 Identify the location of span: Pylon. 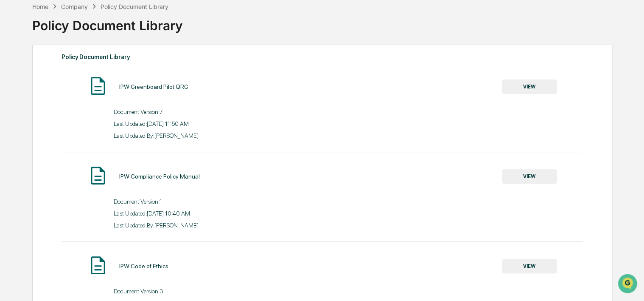
(93, 147).